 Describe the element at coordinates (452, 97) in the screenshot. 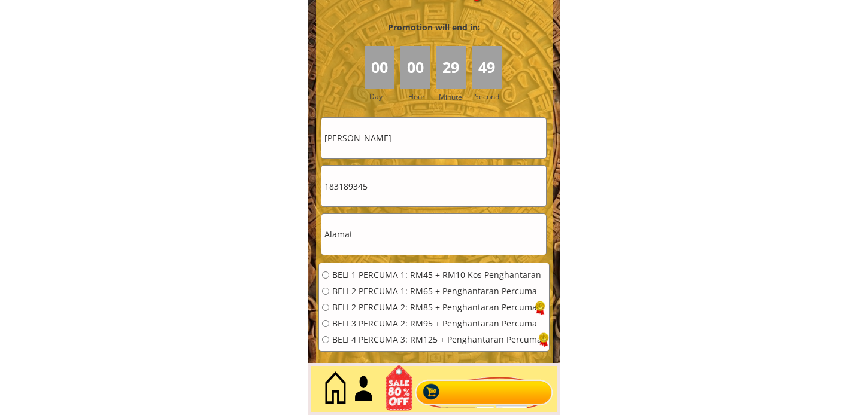

I see `h3: Minute` at that location.